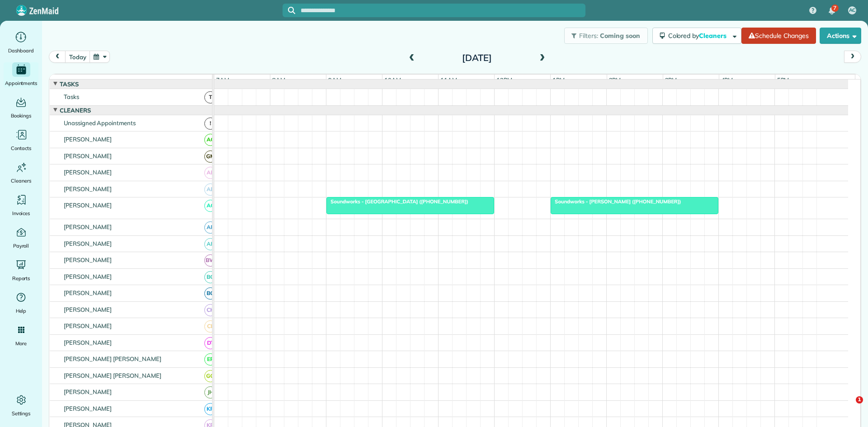  Describe the element at coordinates (210, 409) in the screenshot. I see `span: KR` at that location.